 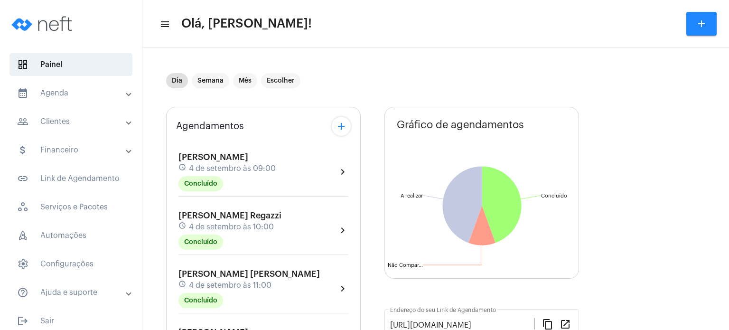 I want to click on span: 4 de setembro às 09:00, so click(x=232, y=169).